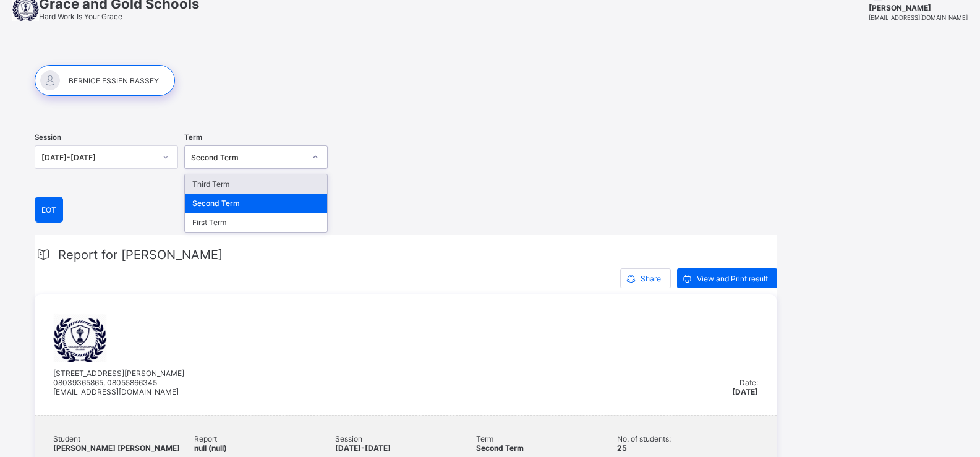 The image size is (980, 457). What do you see at coordinates (264, 438) in the screenshot?
I see `span: Report` at bounding box center [264, 438].